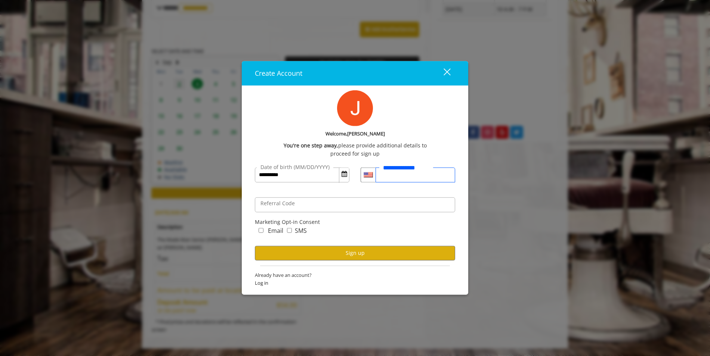 This screenshot has height=356, width=710. Describe the element at coordinates (295, 167) in the screenshot. I see `label: Date of birth (MM/DD/YYYY)` at that location.